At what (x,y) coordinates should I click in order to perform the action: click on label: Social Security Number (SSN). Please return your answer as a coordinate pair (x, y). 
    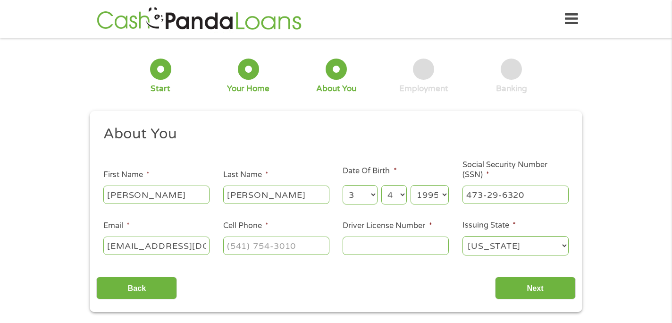
    Looking at the image, I should click on (515, 170).